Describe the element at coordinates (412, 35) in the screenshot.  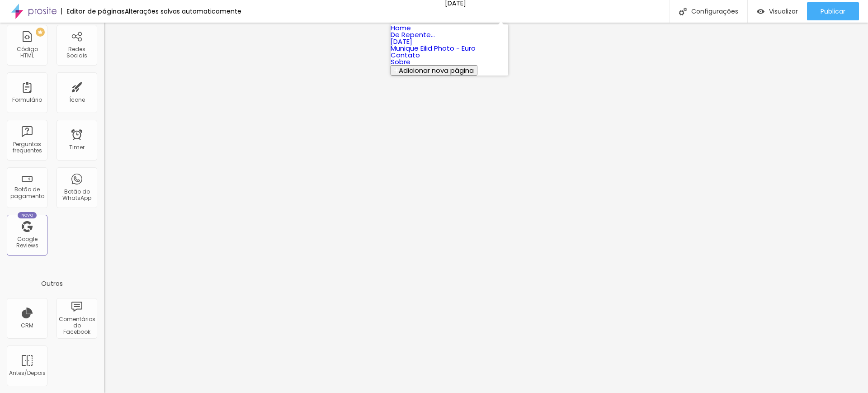
I see `a: De Repente...` at that location.